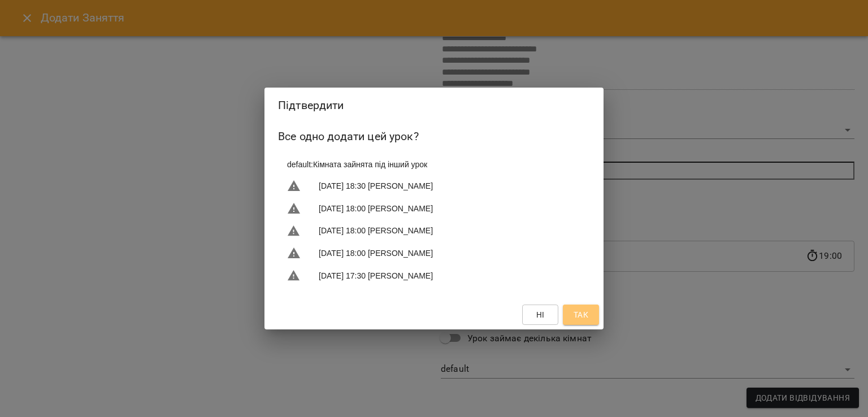 This screenshot has height=417, width=868. Describe the element at coordinates (581, 315) in the screenshot. I see `span: Так` at that location.